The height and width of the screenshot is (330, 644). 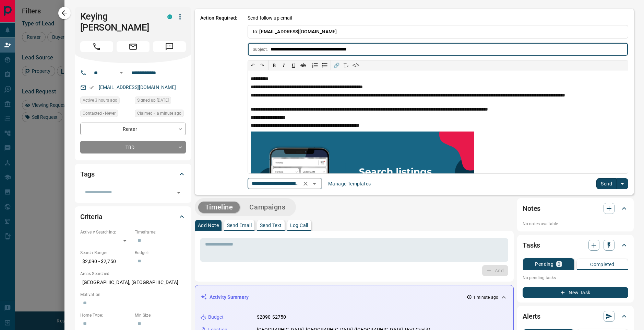 I want to click on p: Pending, so click(x=544, y=264).